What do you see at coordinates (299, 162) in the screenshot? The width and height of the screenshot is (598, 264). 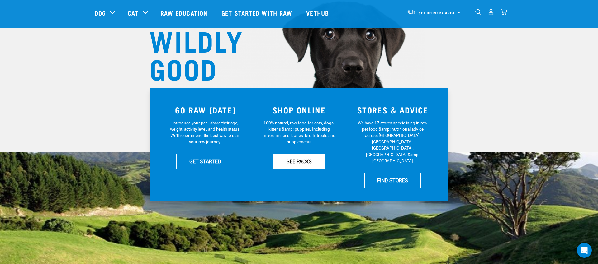 I see `a: SEE PACKS` at bounding box center [299, 162].